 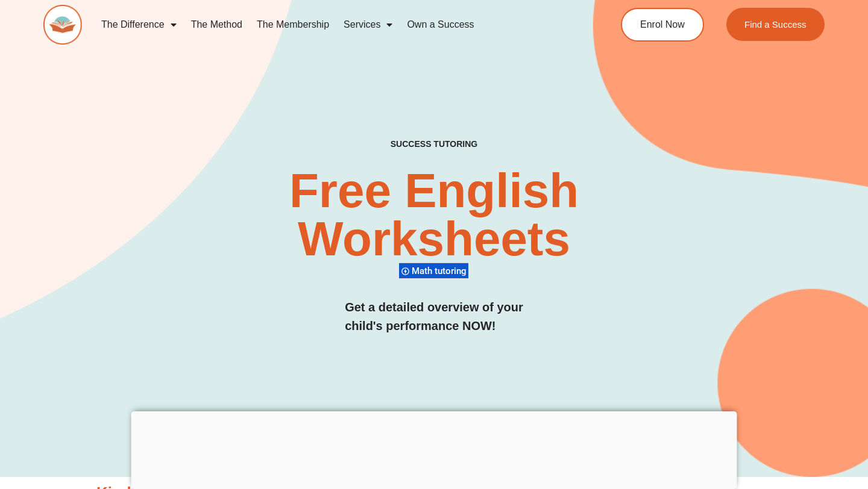 I want to click on a: The Method, so click(x=216, y=25).